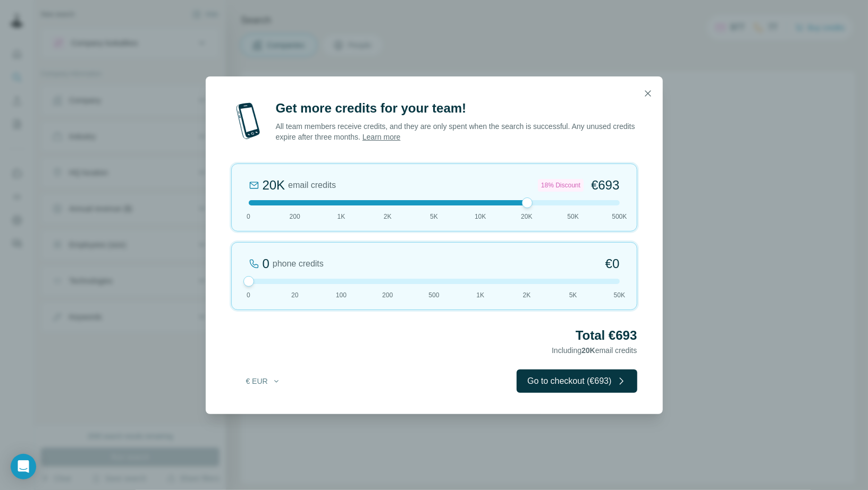  I want to click on span: 100, so click(341, 295).